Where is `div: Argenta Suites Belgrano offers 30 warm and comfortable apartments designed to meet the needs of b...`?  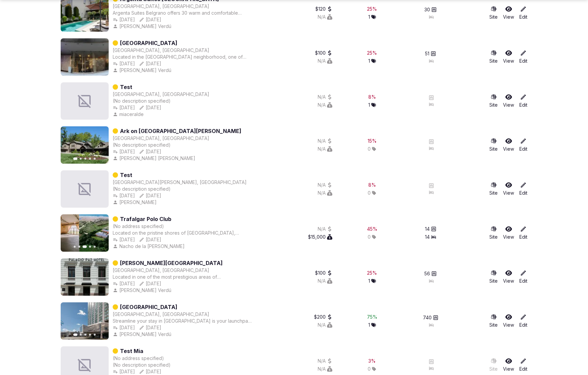 div: Argenta Suites Belgrano offers 30 warm and comfortable apartments designed to meet the needs of b... is located at coordinates (183, 13).